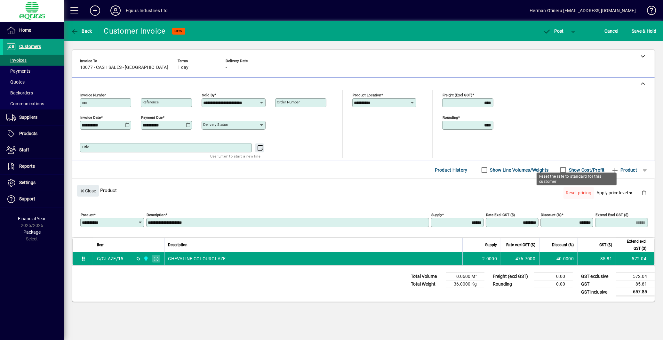 The image size is (663, 340). Describe the element at coordinates (95, 11) in the screenshot. I see `button: Add` at that location.